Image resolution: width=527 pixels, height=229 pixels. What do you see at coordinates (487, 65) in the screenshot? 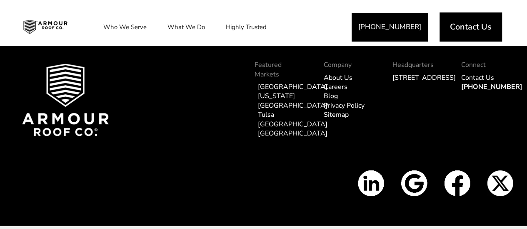
I see `p: Connect` at bounding box center [487, 65].